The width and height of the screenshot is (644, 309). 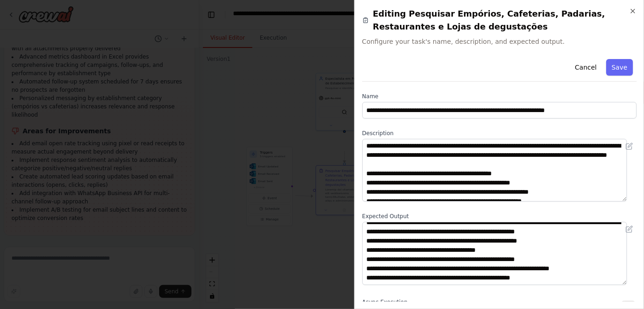 I want to click on span: Configure your task's name, description, and expected output., so click(x=499, y=41).